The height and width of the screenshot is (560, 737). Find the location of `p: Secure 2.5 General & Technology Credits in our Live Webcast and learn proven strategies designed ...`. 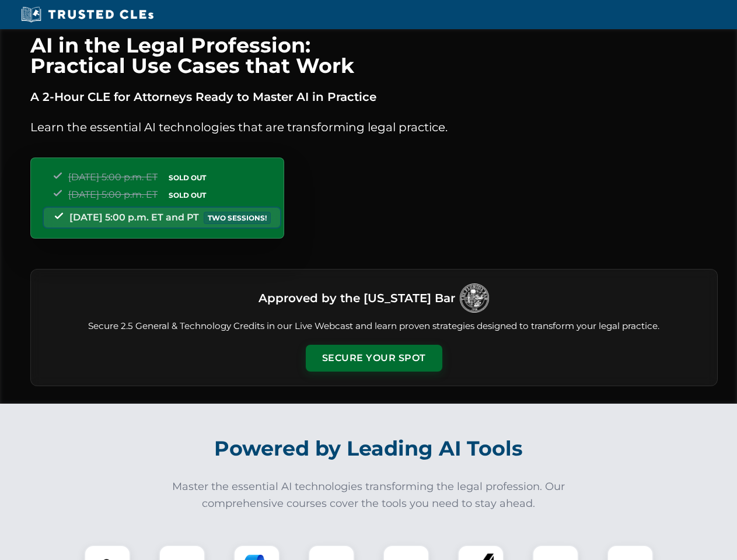

p: Secure 2.5 General & Technology Credits in our Live Webcast and learn proven strategies designed ... is located at coordinates (374, 326).